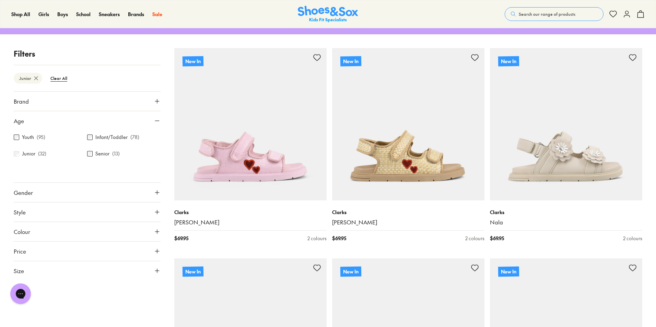 The image size is (656, 327). What do you see at coordinates (21, 14) in the screenshot?
I see `span: Shop All` at bounding box center [21, 14].